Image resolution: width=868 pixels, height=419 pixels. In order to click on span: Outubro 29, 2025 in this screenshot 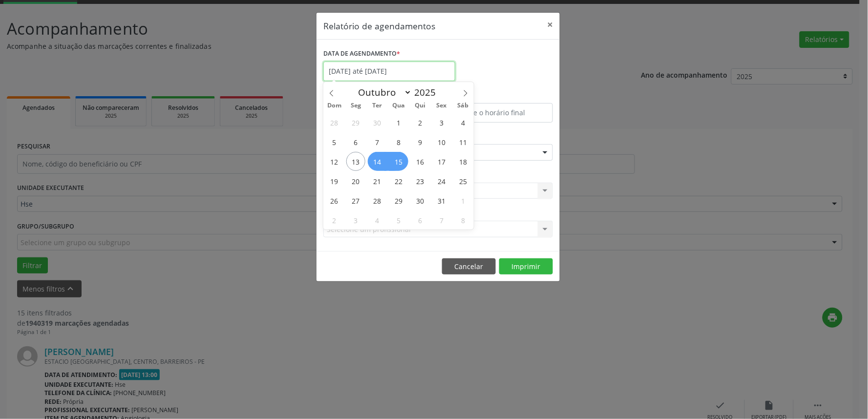, I will do `click(399, 200)`.